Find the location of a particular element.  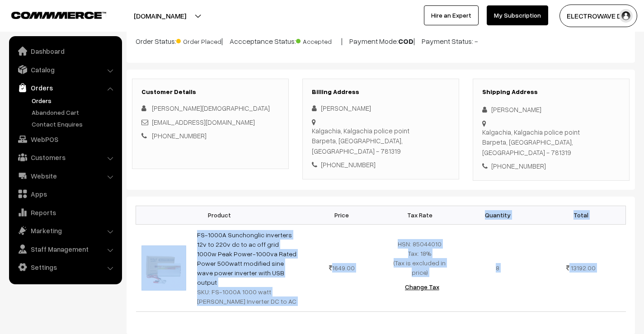

img: user is located at coordinates (626, 16).